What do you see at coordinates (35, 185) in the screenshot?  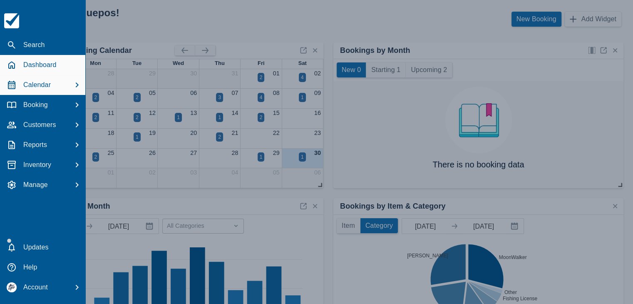 I see `p: Manage` at bounding box center [35, 185].